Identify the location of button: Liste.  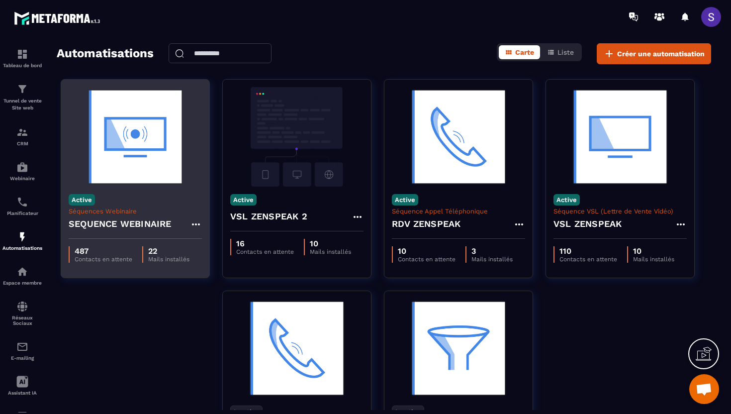
(560, 52).